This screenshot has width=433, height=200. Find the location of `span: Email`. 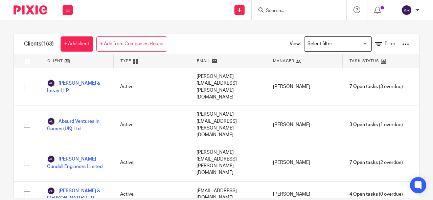

span: Email is located at coordinates (203, 61).